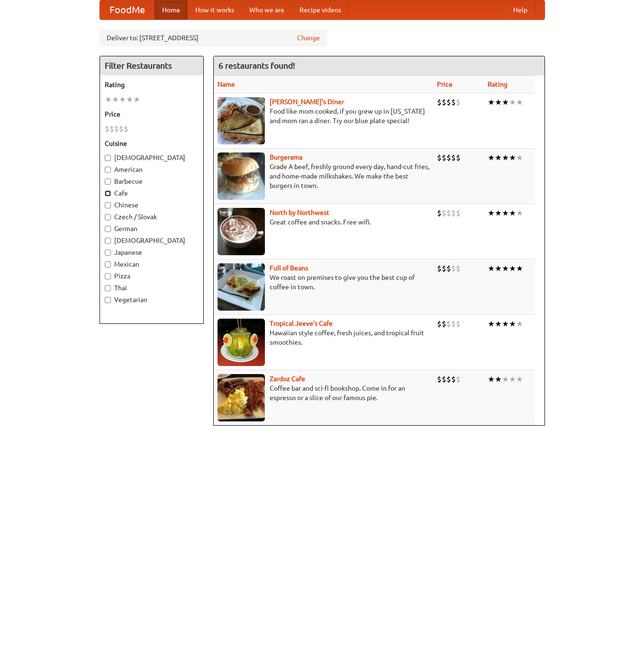  I want to click on b: Full of Beans, so click(289, 268).